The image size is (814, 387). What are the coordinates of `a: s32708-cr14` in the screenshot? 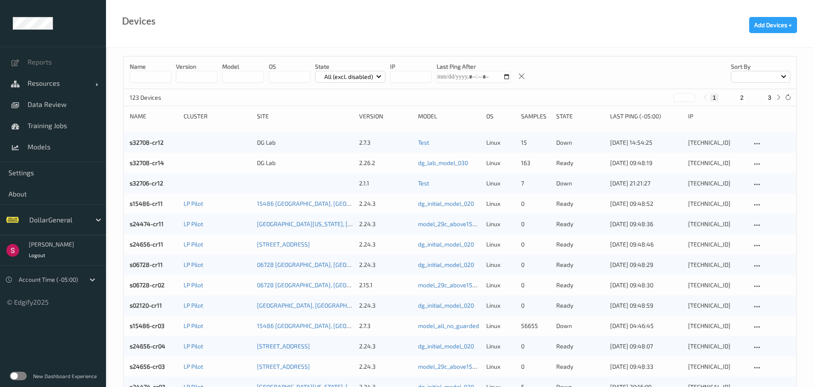 It's located at (147, 162).